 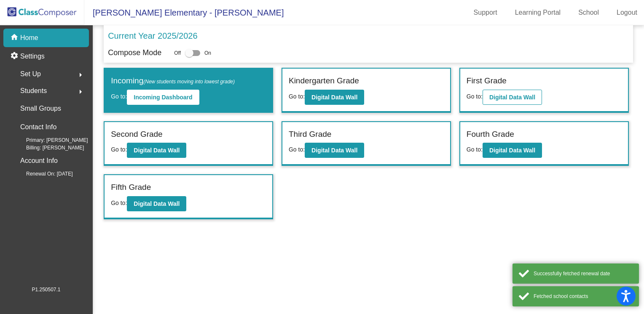 What do you see at coordinates (583, 296) in the screenshot?
I see `div: Fetched school contacts` at bounding box center [583, 296].